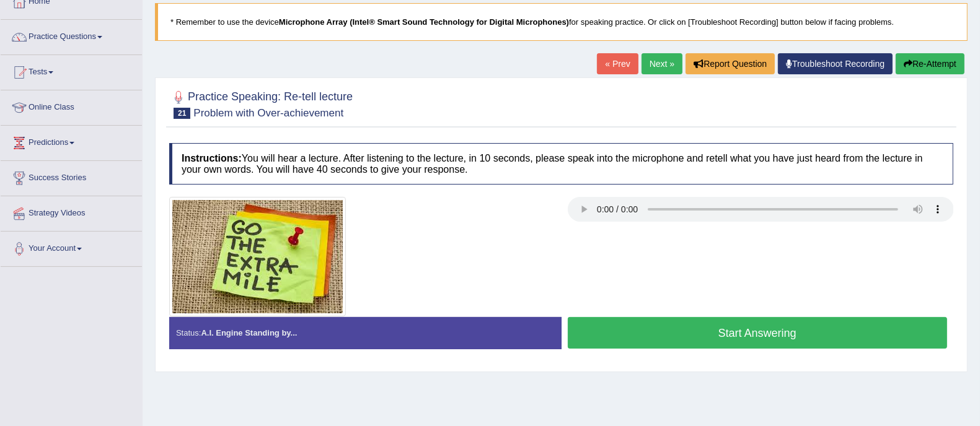  I want to click on button: Start Answering, so click(757, 333).